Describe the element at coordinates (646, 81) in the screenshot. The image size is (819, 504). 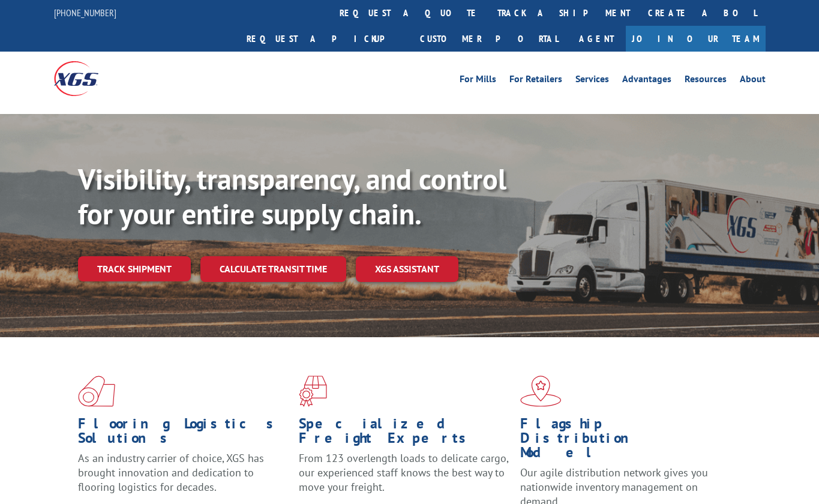
I see `a: Advantages` at that location.